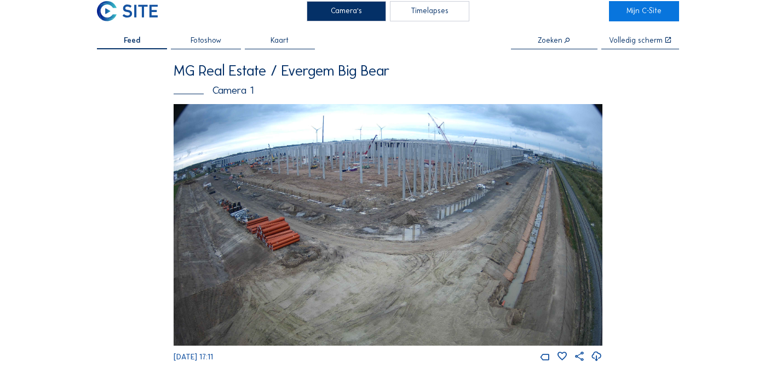 The height and width of the screenshot is (384, 776). I want to click on img: Image, so click(388, 224).